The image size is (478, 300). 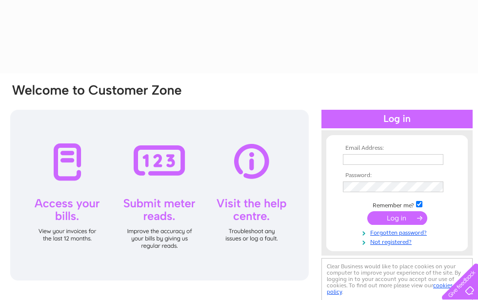 What do you see at coordinates (397, 176) in the screenshot?
I see `th: Password:` at bounding box center [397, 176].